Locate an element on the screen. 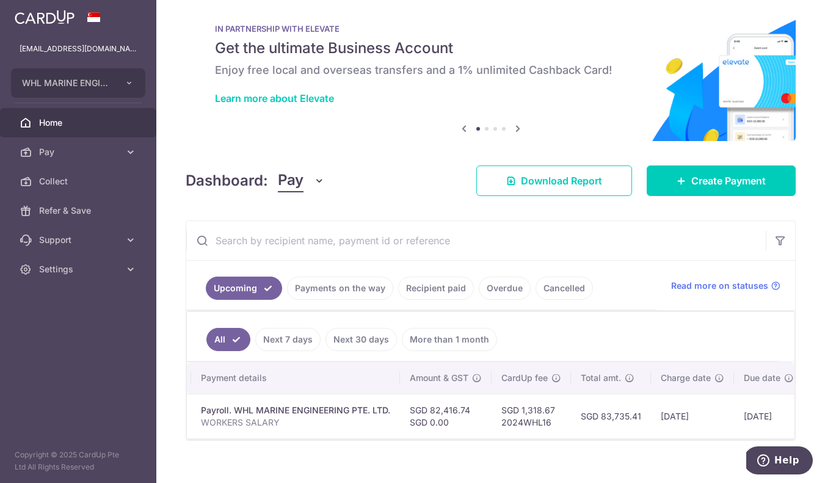 The height and width of the screenshot is (483, 825). td: SGD 82,416.74 SGD 0.00 is located at coordinates (446, 416).